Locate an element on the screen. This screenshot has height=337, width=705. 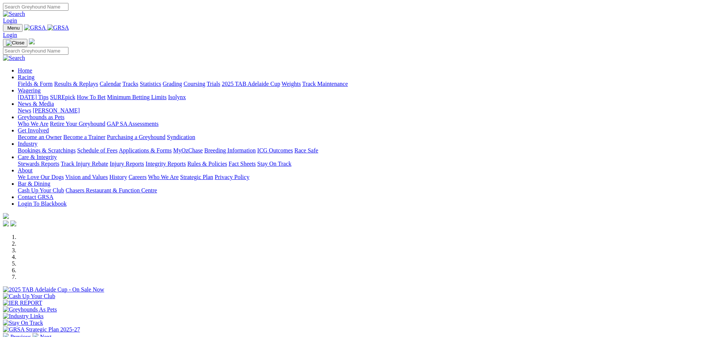
a: Industry is located at coordinates (27, 144).